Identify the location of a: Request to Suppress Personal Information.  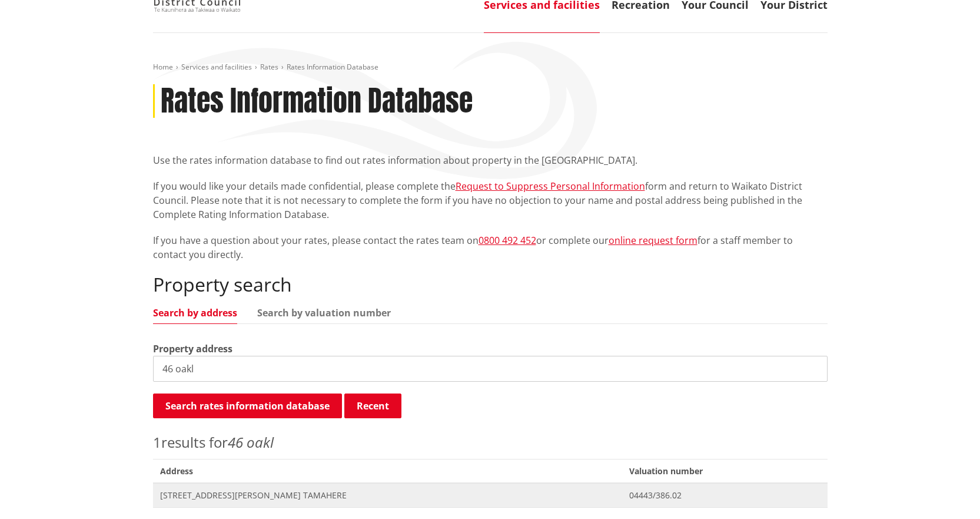
(551, 186).